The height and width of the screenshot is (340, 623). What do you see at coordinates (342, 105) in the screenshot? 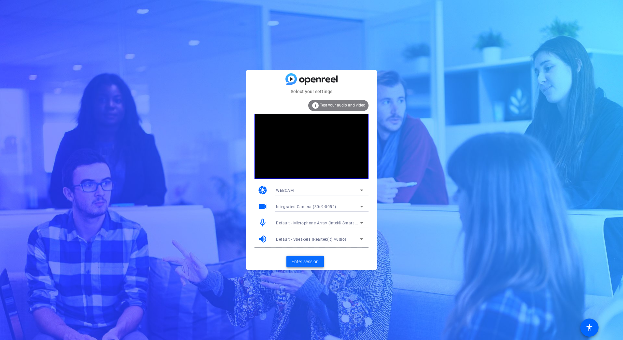
I see `span: Test your audio and video` at bounding box center [342, 105].